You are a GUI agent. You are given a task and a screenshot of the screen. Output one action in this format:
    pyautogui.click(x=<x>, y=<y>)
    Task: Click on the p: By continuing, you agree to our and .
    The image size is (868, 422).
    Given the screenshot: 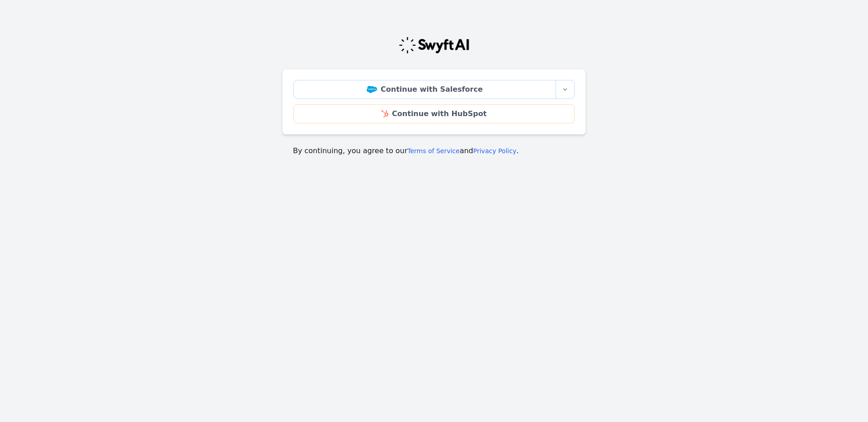 What is the action you would take?
    pyautogui.click(x=434, y=151)
    